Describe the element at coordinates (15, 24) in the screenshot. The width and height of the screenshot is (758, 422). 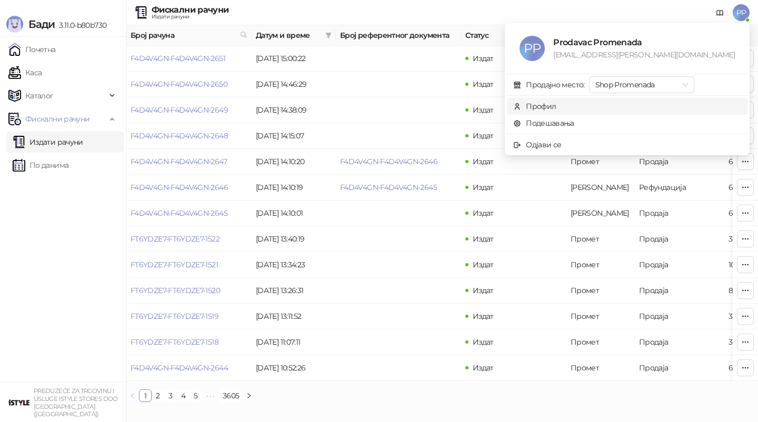
I see `img: Logo` at that location.